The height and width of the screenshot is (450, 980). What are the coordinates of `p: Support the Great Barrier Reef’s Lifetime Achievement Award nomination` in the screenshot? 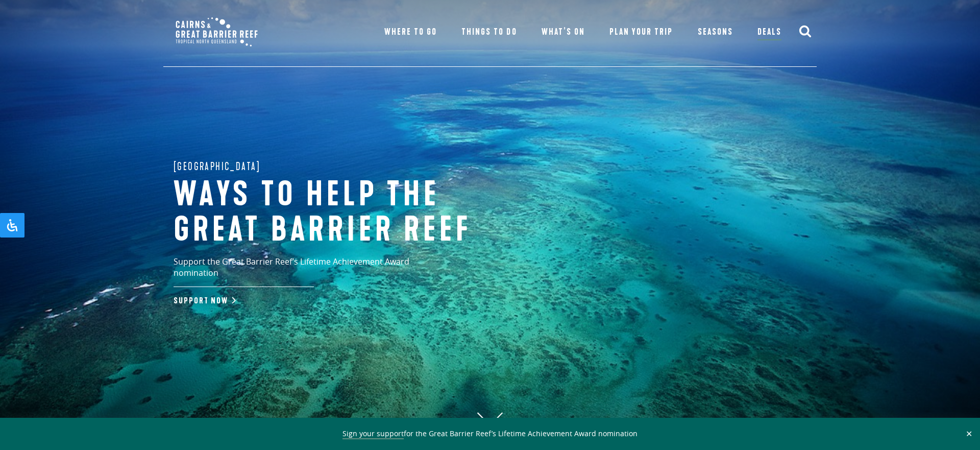 It's located at (314, 271).